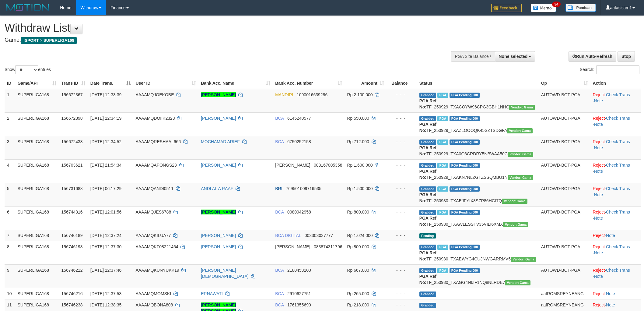 Image resolution: width=644 pixels, height=311 pixels. What do you see at coordinates (10, 235) in the screenshot?
I see `td: 7` at bounding box center [10, 235].